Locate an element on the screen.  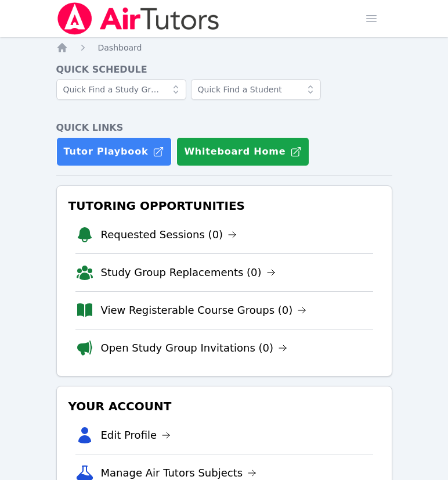
a: View Registerable Course Groups (0) is located at coordinates (204, 310).